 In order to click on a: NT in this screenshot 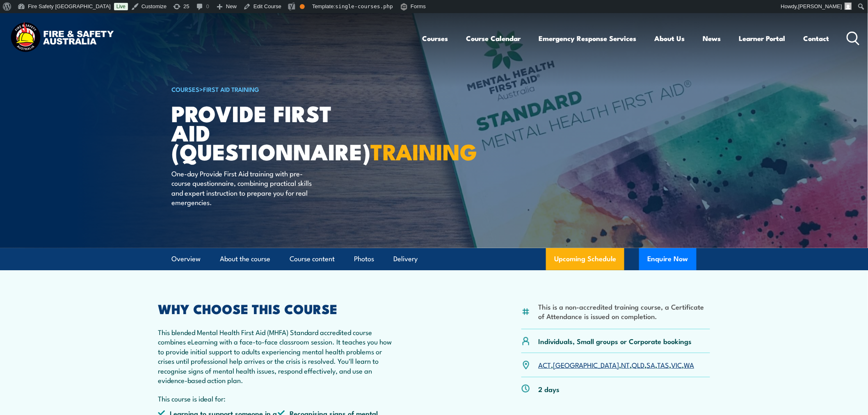, I will do `click(626, 365)`.